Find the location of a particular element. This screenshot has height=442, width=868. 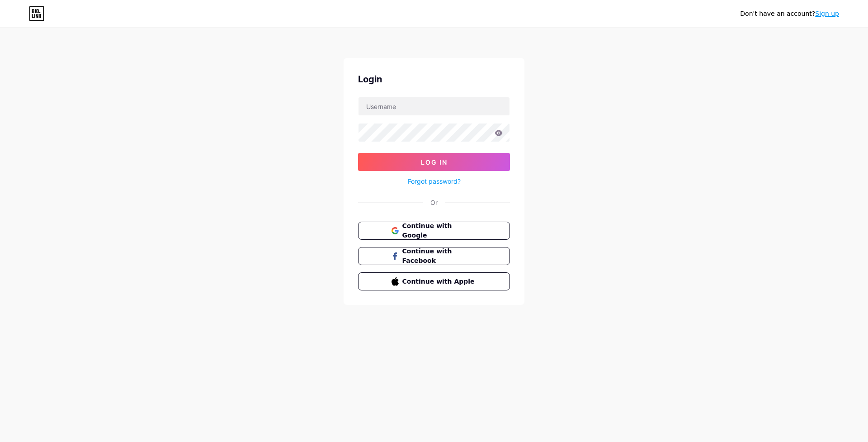

a: Forgot password? is located at coordinates (434, 181).